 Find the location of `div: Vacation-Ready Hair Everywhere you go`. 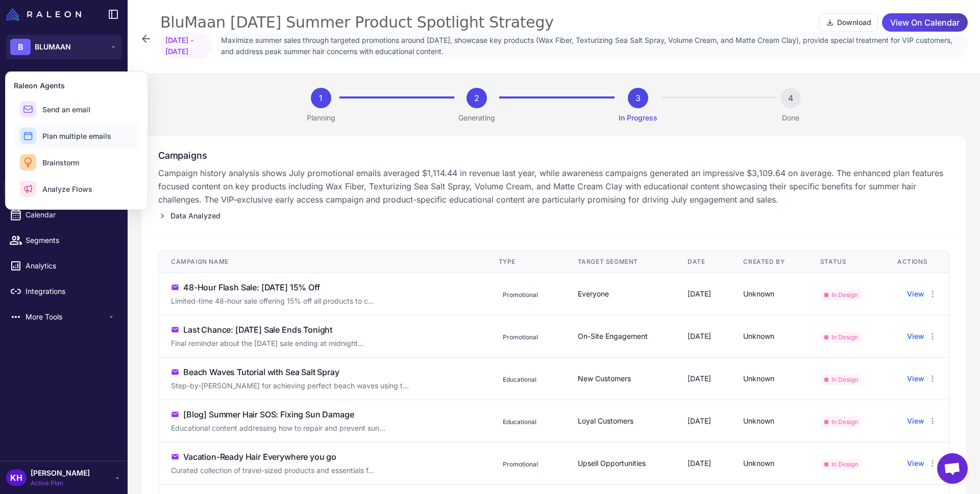

div: Vacation-Ready Hair Everywhere you go is located at coordinates (260, 457).